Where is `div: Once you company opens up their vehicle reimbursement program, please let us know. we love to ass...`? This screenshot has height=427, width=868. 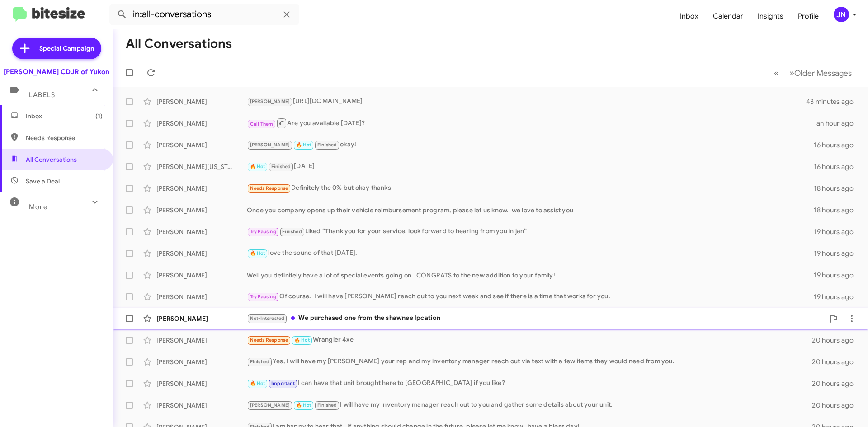
div: Once you company opens up their vehicle reimbursement program, please let us know. we love to ass... is located at coordinates (530, 210).